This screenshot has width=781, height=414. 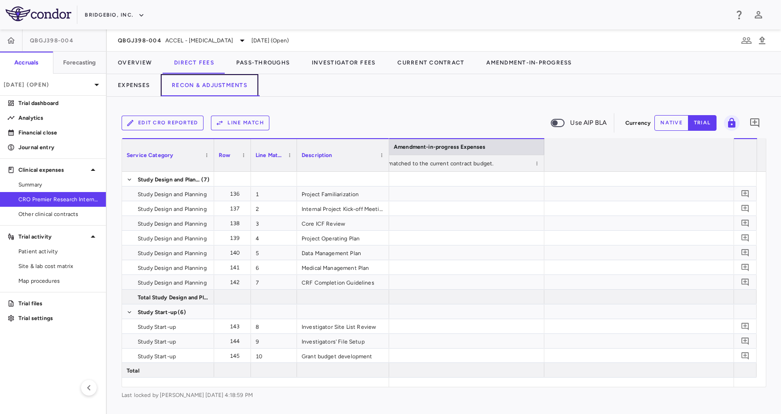 What do you see at coordinates (224, 155) in the screenshot?
I see `span: Row` at bounding box center [224, 155].